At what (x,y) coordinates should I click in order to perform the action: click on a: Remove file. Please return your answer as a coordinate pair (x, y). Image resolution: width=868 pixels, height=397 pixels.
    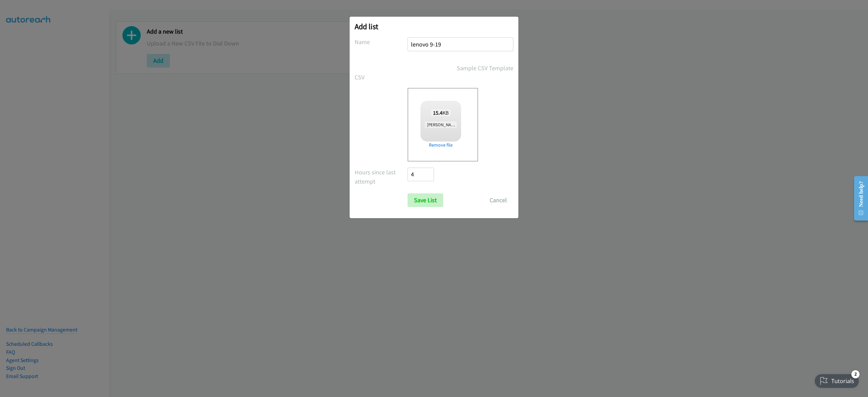
    Looking at the image, I should click on (441, 145).